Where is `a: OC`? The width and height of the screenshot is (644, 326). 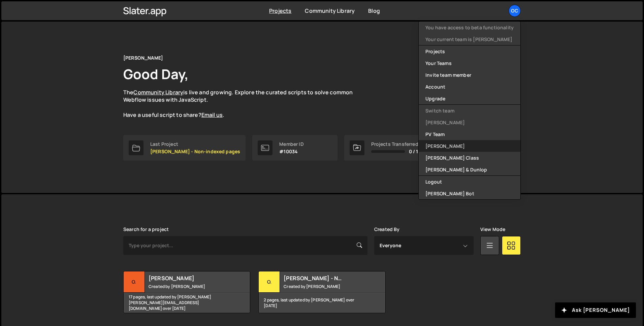
a: OC is located at coordinates (515, 11).